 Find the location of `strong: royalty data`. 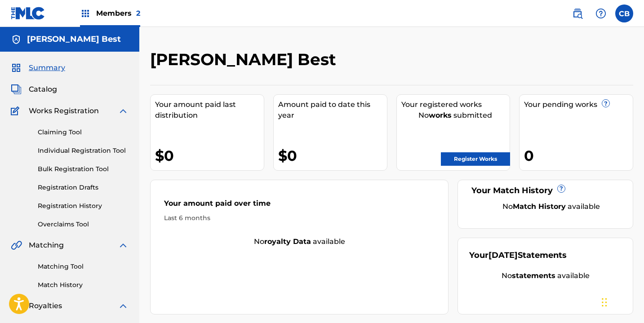

strong: royalty data is located at coordinates (288, 242).